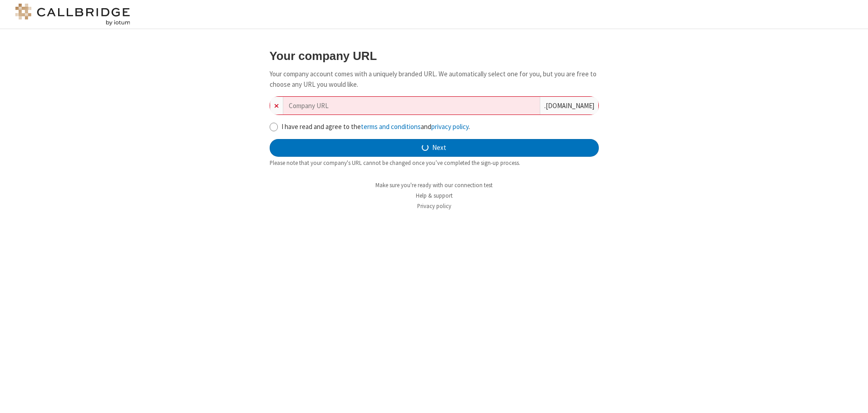 The image size is (868, 413). I want to click on a: Help & support, so click(434, 196).